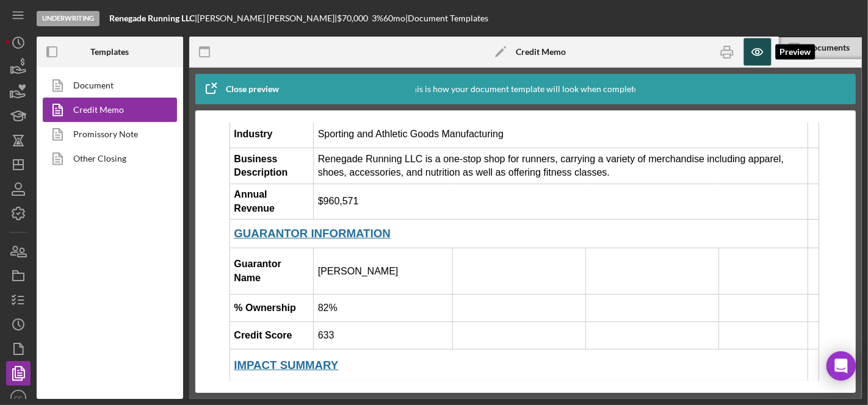  What do you see at coordinates (18, 398) in the screenshot?
I see `text: CC` at bounding box center [18, 398].